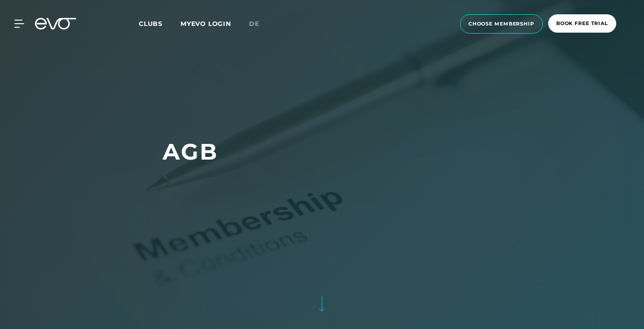 The height and width of the screenshot is (329, 644). I want to click on span: book free trial, so click(582, 24).